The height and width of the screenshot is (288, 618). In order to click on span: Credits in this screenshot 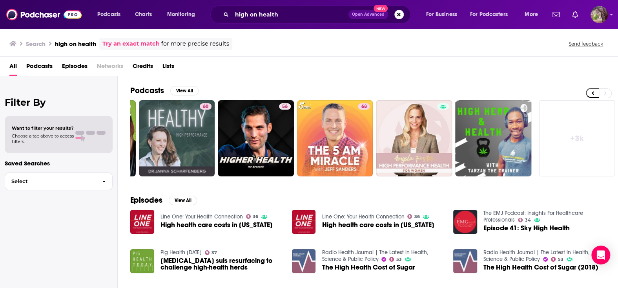, I will do `click(143, 68)`.